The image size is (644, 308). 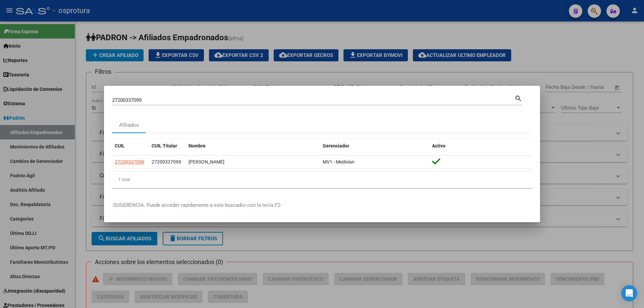 I want to click on mat-icon: search, so click(x=518, y=98).